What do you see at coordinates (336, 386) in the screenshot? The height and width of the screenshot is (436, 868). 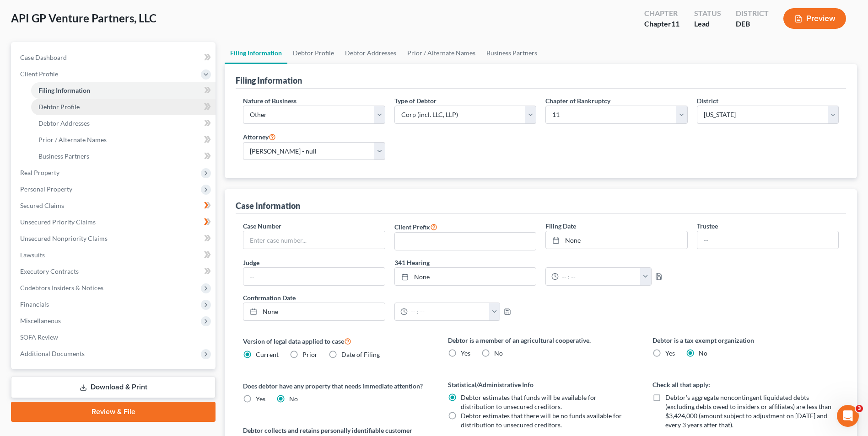 I see `label: Does debtor have any property that needs immediate attention?` at bounding box center [336, 386].